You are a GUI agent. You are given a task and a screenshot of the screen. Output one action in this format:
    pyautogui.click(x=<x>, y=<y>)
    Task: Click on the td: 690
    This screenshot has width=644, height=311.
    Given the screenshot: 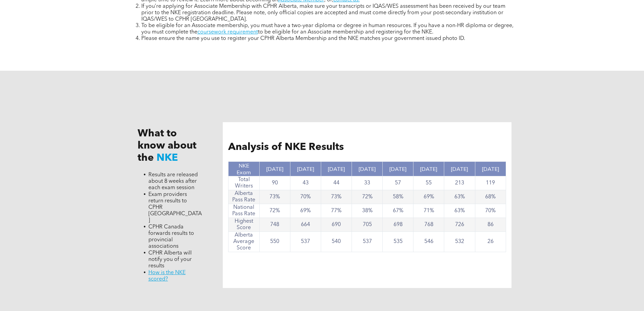 What is the action you would take?
    pyautogui.click(x=336, y=225)
    